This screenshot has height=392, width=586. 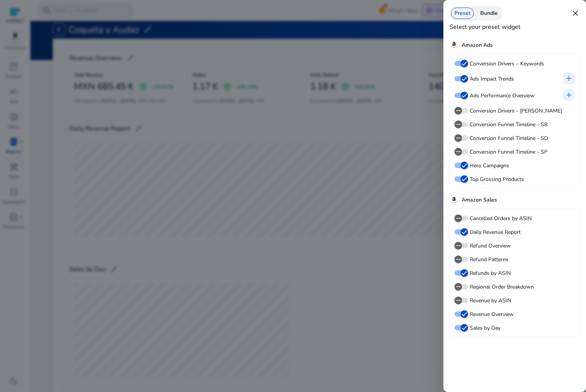 I want to click on div: Preset, so click(x=462, y=13).